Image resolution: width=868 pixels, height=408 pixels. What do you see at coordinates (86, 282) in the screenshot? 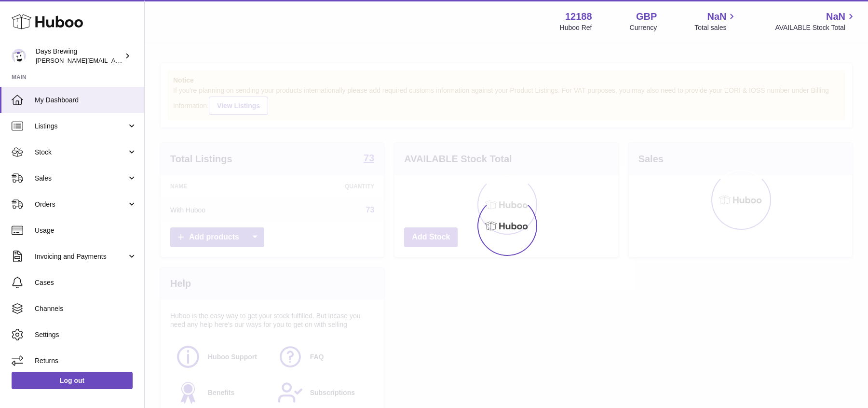
I see `span: Cases` at bounding box center [86, 282].